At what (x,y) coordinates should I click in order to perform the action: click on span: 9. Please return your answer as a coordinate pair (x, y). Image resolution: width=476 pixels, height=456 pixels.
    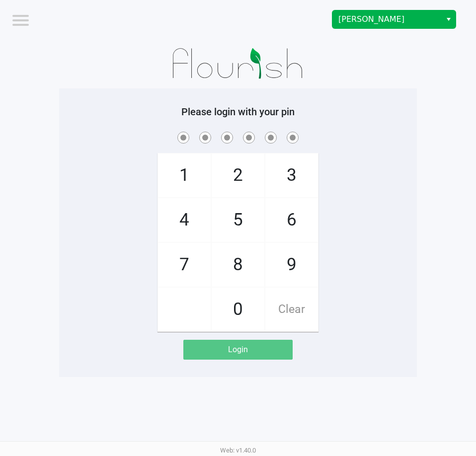
    Looking at the image, I should click on (292, 265).